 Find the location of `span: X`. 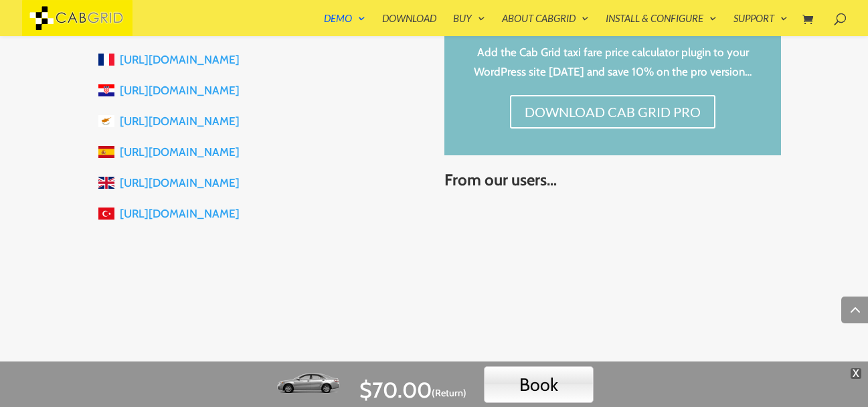

span: X is located at coordinates (856, 374).